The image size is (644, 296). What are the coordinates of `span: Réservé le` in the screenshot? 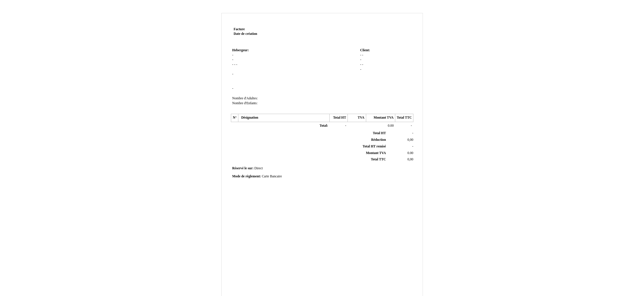 It's located at (240, 168).